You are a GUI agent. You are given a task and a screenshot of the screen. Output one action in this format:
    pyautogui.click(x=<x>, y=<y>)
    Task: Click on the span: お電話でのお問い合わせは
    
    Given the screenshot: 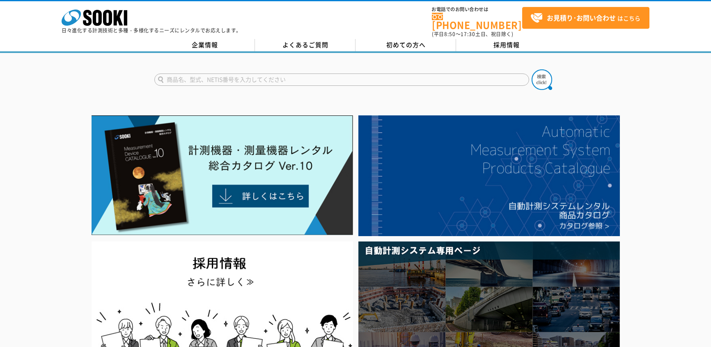 What is the action you would take?
    pyautogui.click(x=477, y=9)
    